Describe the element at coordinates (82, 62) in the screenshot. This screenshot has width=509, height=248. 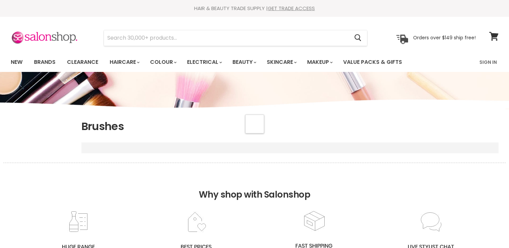
I see `a: Clearance` at that location.